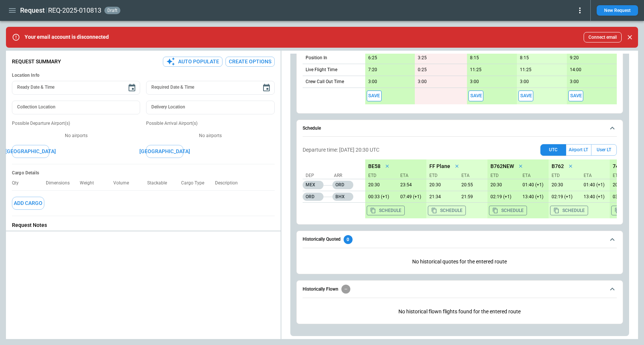  What do you see at coordinates (36, 62) in the screenshot?
I see `p: Request Summary` at bounding box center [36, 62].